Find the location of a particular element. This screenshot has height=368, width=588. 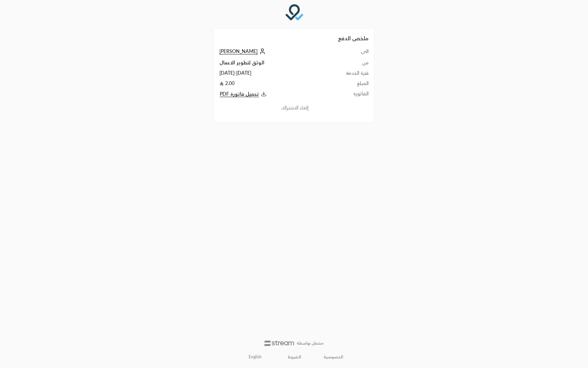

h2: ملخص الدفع is located at coordinates (294, 38).